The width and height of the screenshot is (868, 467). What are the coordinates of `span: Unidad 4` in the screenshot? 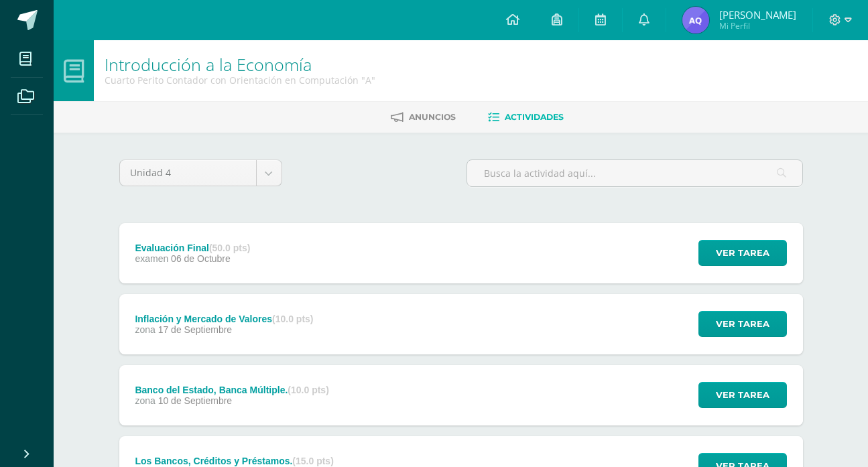 It's located at (188, 173).